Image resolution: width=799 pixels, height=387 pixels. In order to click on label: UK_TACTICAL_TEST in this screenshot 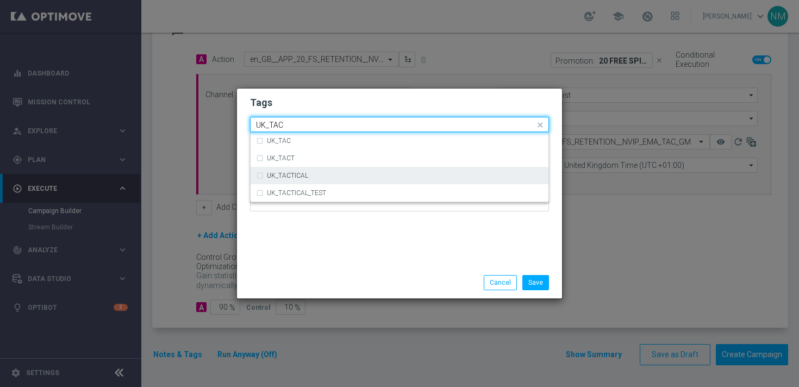, I will do `click(296, 193)`.